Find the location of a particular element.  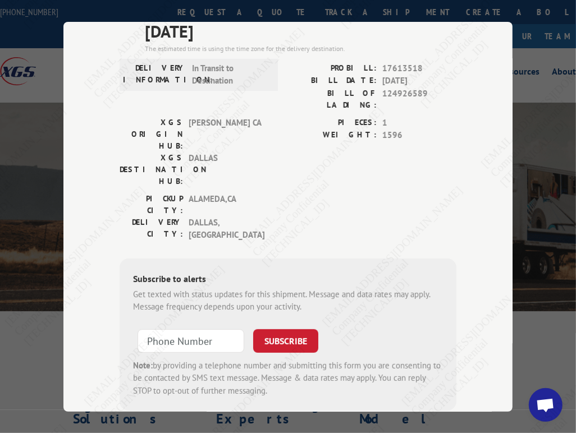

span: 1 is located at coordinates (419, 122).